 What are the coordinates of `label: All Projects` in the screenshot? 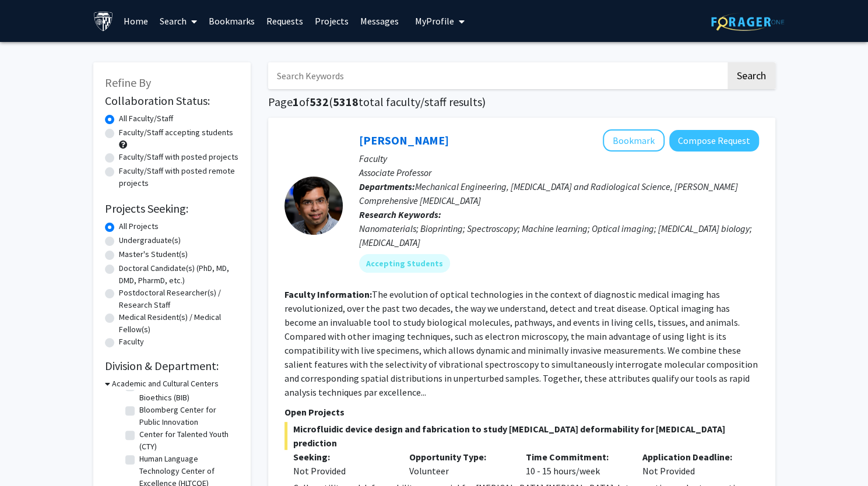 It's located at (139, 226).